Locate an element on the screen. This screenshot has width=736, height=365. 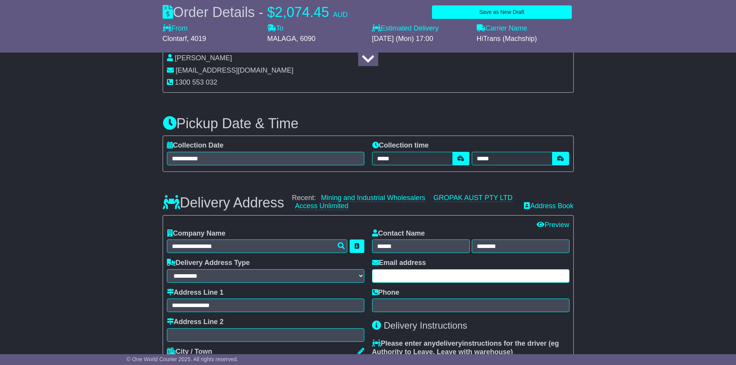
span: MALAGA is located at coordinates (282, 39).